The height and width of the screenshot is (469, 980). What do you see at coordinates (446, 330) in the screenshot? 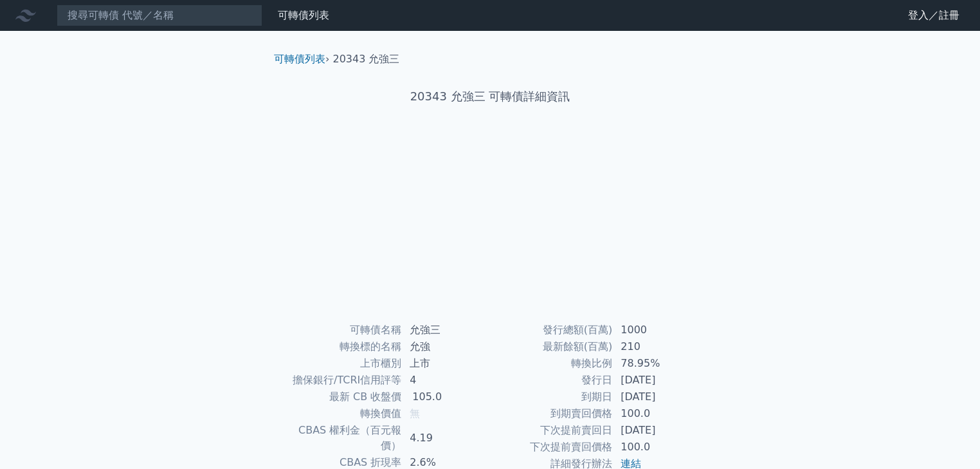
I see `td: 允強三` at bounding box center [446, 330].